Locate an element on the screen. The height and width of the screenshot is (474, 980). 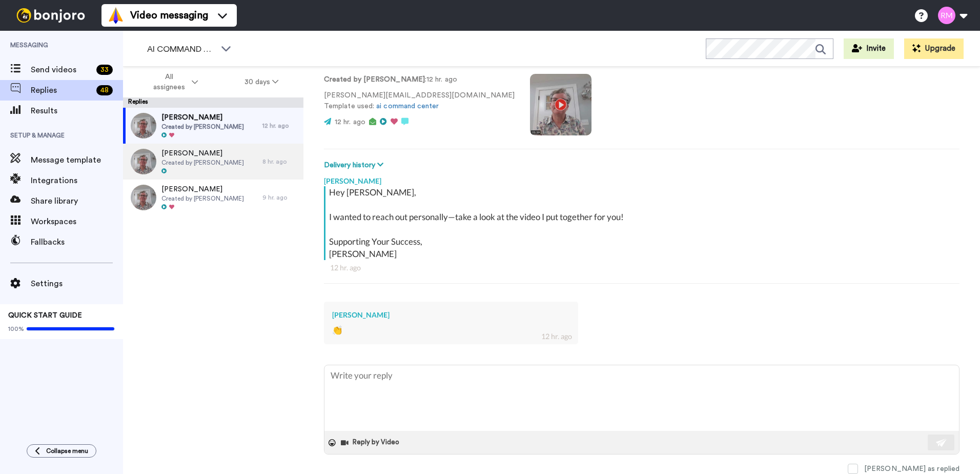
img: send-white.svg is located at coordinates (942, 442).